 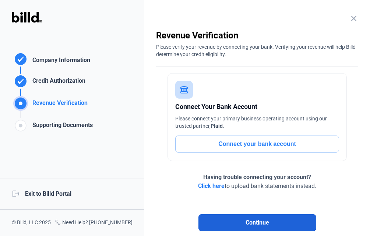 What do you see at coordinates (257, 107) in the screenshot?
I see `div: Connect Your Bank Account` at bounding box center [257, 107].